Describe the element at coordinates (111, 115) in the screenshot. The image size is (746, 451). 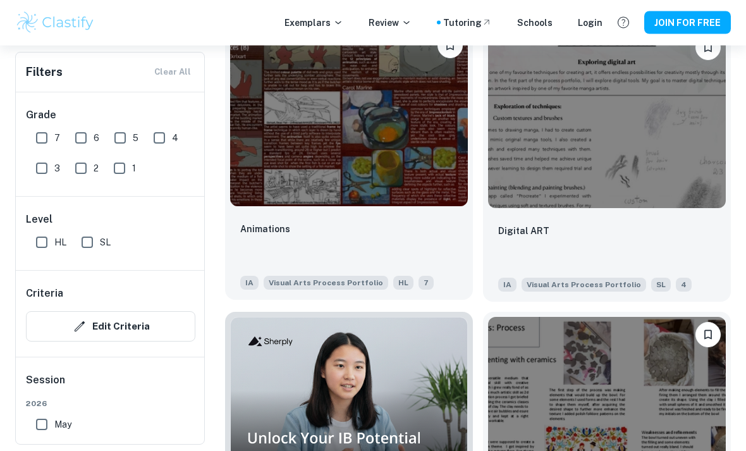
I see `h6: Grade` at that location.